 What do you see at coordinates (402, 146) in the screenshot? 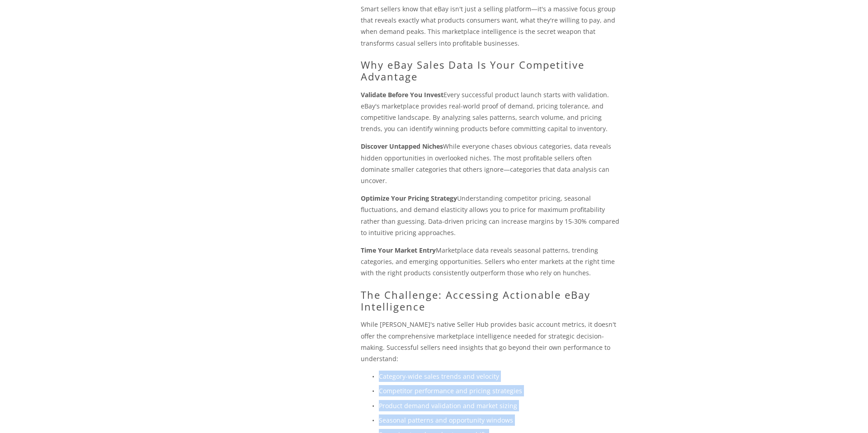
I see `strong: Discover Untapped Niches` at bounding box center [402, 146].